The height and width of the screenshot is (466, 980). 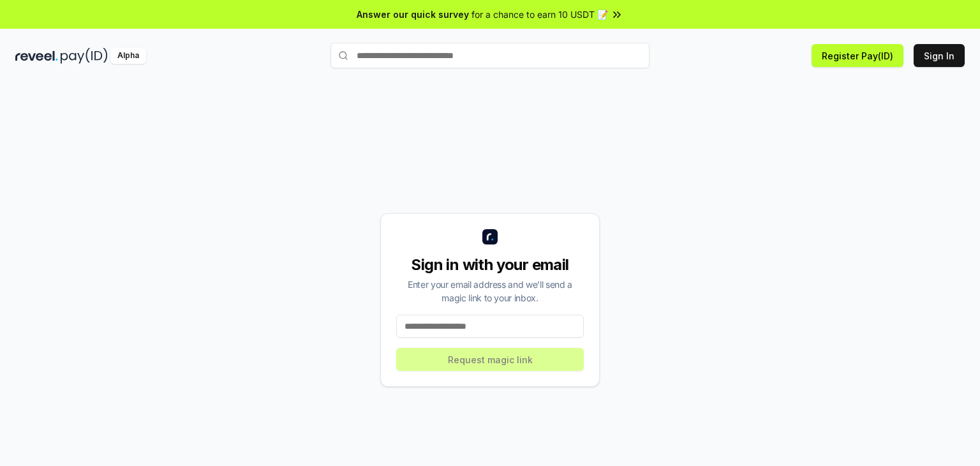 What do you see at coordinates (128, 55) in the screenshot?
I see `div: Alpha` at bounding box center [128, 55].